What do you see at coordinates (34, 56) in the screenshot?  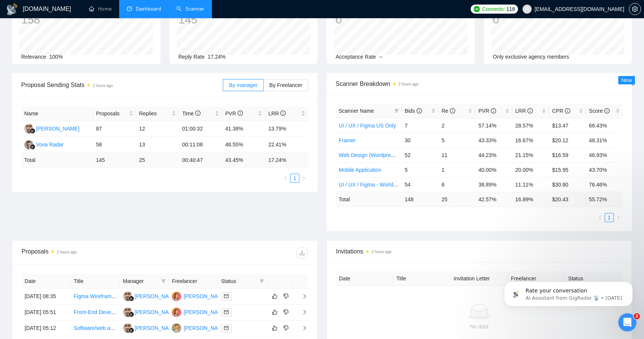 I see `span: Relevance` at bounding box center [34, 56].